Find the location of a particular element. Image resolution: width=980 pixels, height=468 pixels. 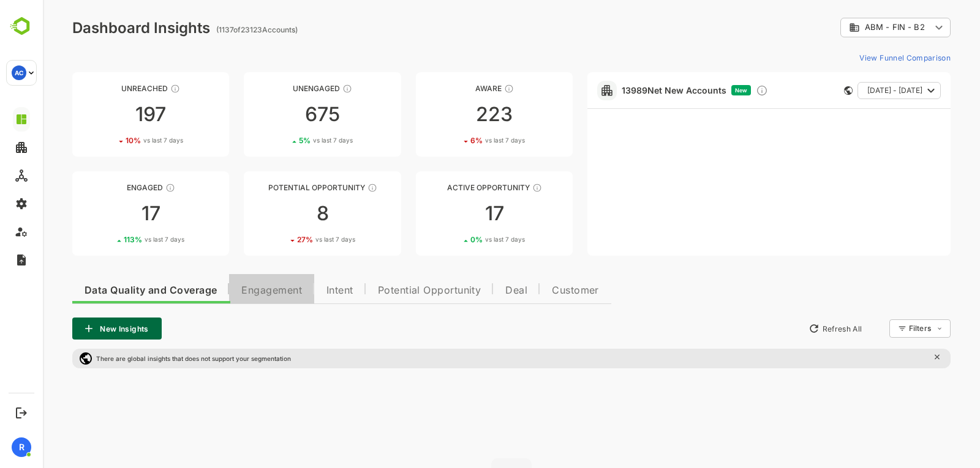

span: Data Quality and Coverage is located at coordinates (108, 291).